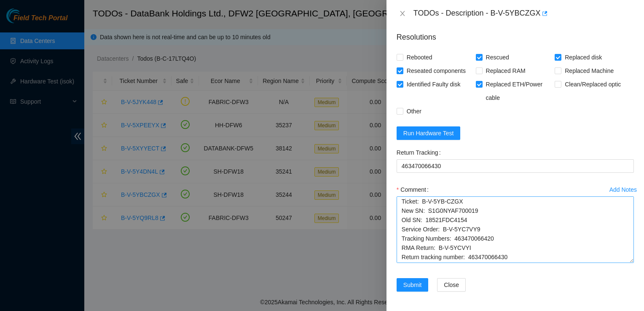 This screenshot has height=311, width=644. I want to click on span: Run Hardware Test, so click(429, 133).